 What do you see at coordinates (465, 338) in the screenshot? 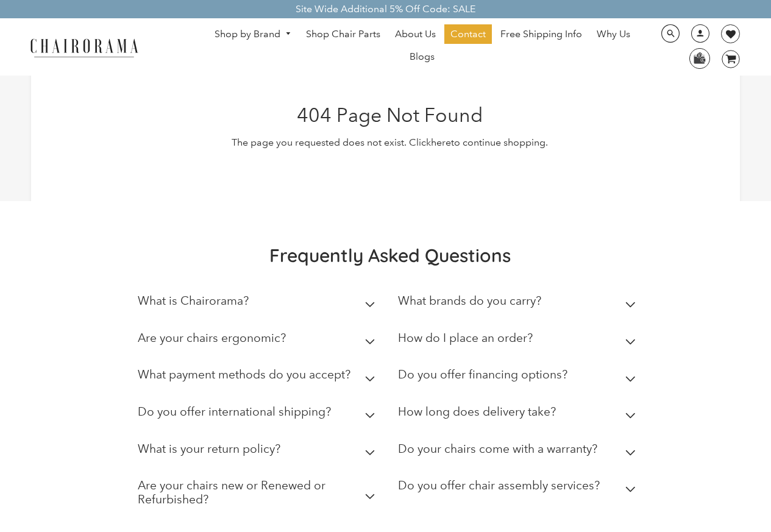
I see `h2: How do I place an order?` at bounding box center [465, 338].